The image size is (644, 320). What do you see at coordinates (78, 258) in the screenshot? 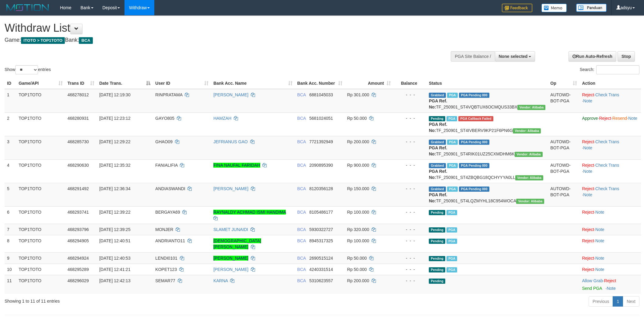
I see `span: 468294924` at bounding box center [78, 258].